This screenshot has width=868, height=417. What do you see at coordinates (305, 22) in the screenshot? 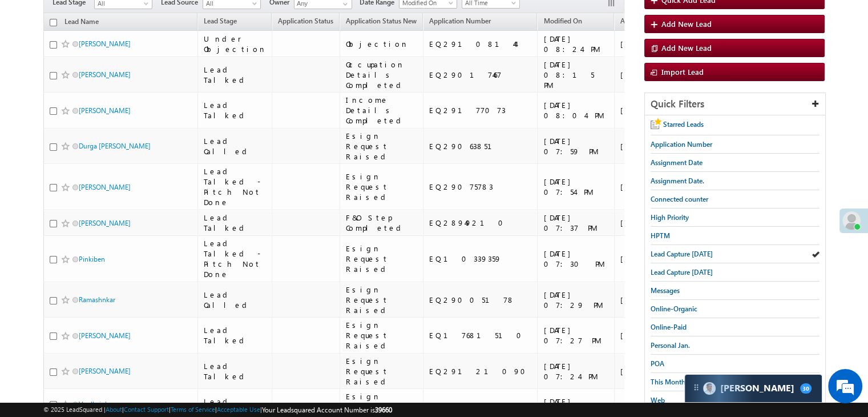
I see `a: Application Status` at bounding box center [305, 22].